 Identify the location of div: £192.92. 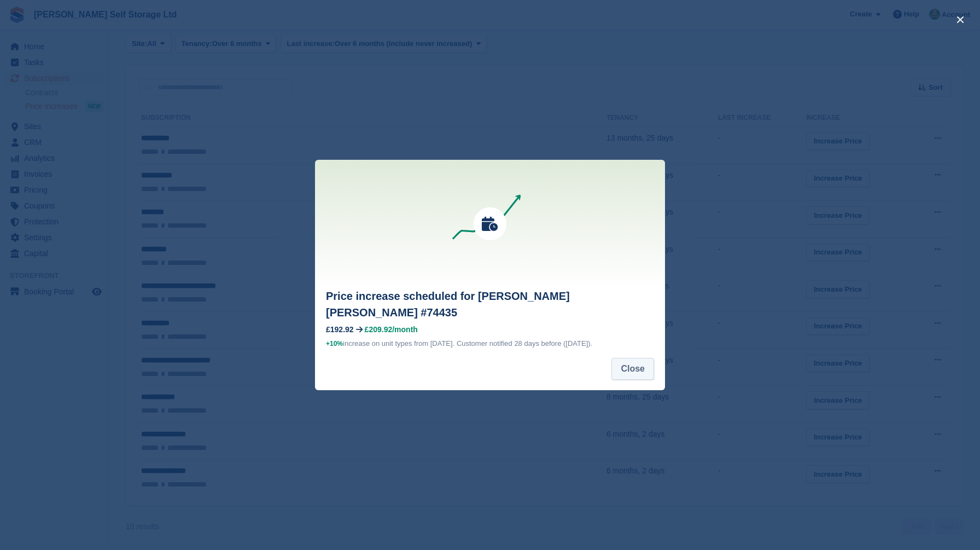
(339, 330).